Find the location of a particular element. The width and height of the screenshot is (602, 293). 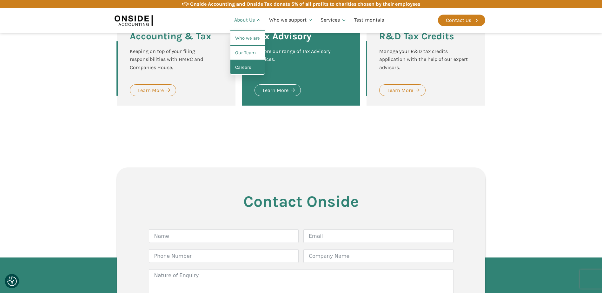

img: Revisit consent button is located at coordinates (12, 281).